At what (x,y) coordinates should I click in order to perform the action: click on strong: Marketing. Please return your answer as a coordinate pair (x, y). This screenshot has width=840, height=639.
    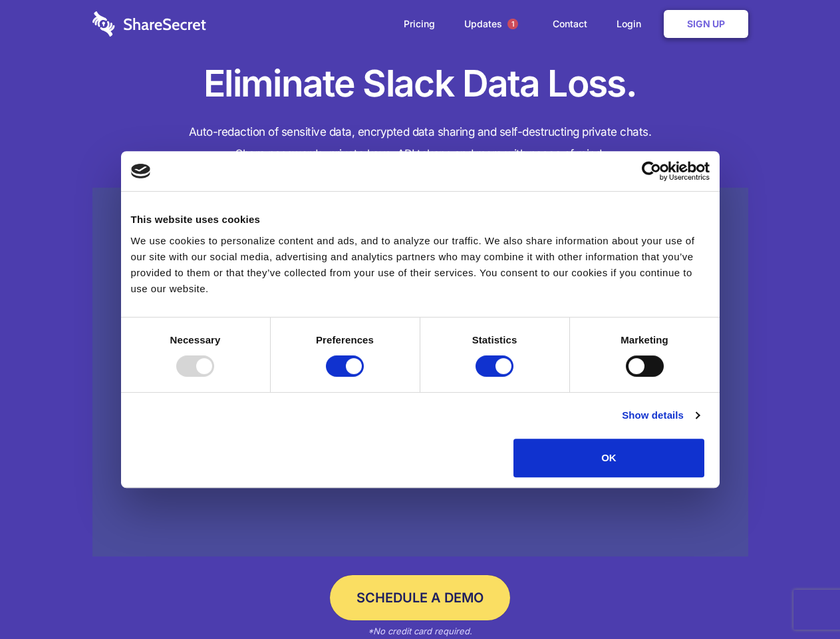
    Looking at the image, I should click on (645, 339).